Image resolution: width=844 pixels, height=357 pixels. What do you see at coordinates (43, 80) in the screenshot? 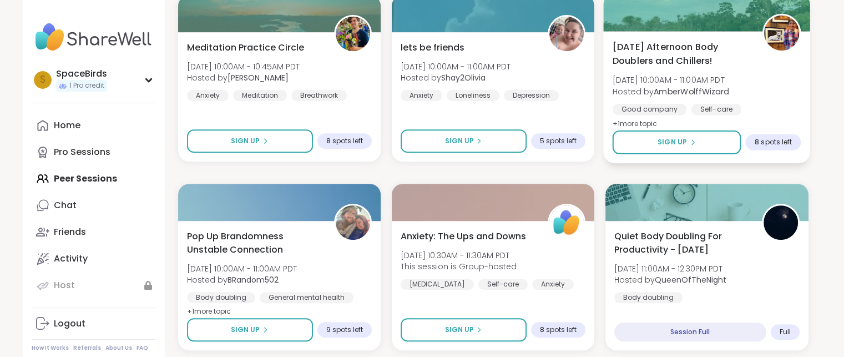
I see `span: S` at bounding box center [43, 80].